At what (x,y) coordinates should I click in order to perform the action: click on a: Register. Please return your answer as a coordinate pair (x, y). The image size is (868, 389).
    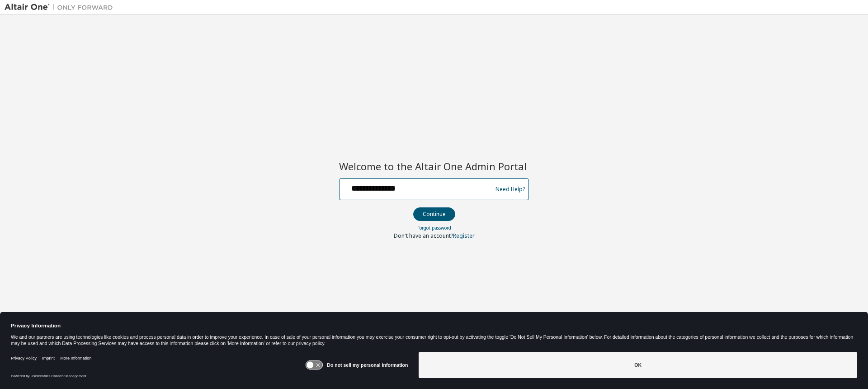
    Looking at the image, I should click on (464, 235).